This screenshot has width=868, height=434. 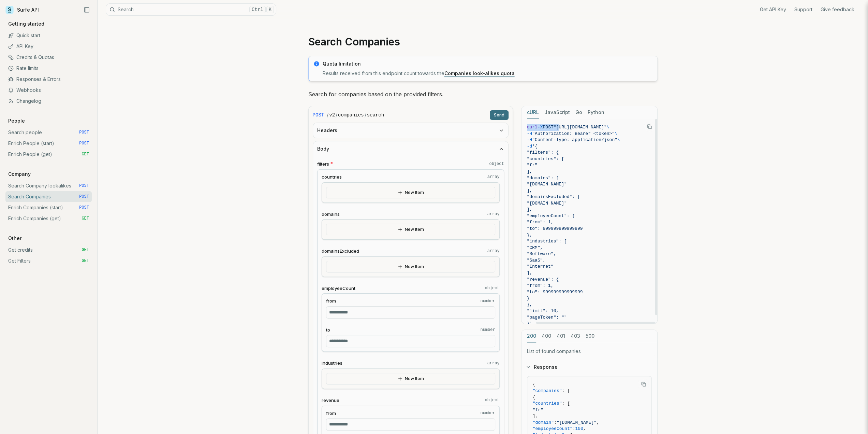 I want to click on p: Search for companies based on the provided filters., so click(x=483, y=94).